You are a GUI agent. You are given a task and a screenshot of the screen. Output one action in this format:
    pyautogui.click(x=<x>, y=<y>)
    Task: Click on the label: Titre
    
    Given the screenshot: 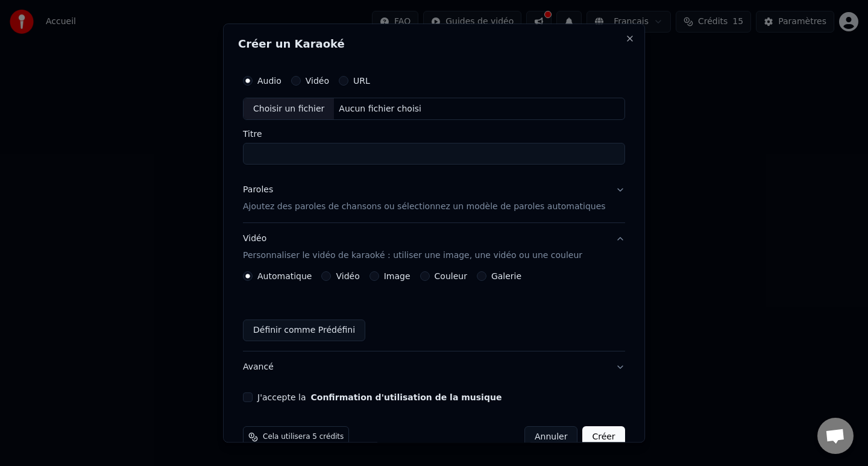 What is the action you would take?
    pyautogui.click(x=434, y=135)
    